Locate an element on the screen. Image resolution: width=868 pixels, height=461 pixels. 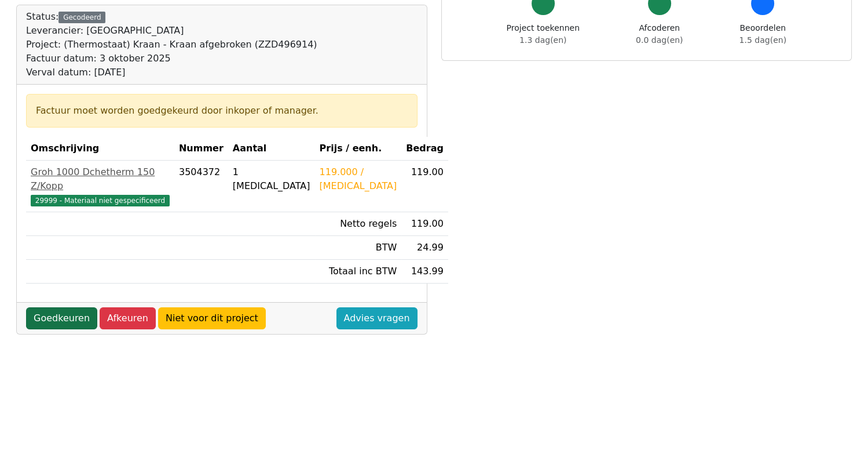
th: Omschrijving is located at coordinates (100, 148).